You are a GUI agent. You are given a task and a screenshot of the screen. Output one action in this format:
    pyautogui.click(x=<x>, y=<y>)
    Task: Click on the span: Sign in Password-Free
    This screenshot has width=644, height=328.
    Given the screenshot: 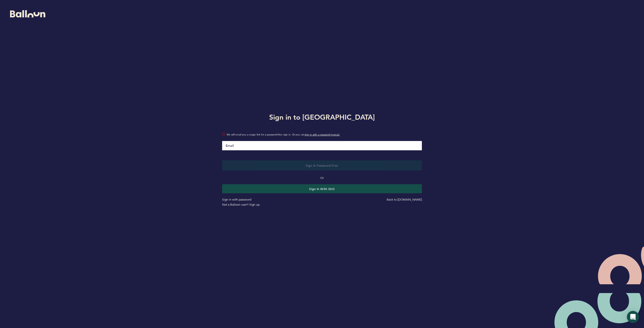 What is the action you would take?
    pyautogui.click(x=322, y=165)
    